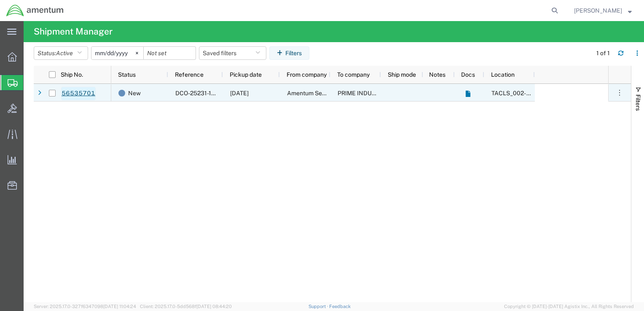 The width and height of the screenshot is (644, 311). I want to click on span: Location, so click(503, 75).